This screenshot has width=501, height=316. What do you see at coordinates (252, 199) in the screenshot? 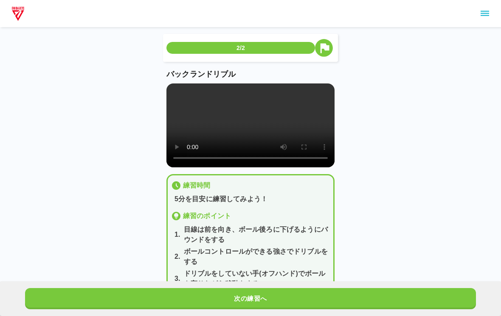
I see `p: 5分を目安に練習してみよう！` at bounding box center [252, 199].